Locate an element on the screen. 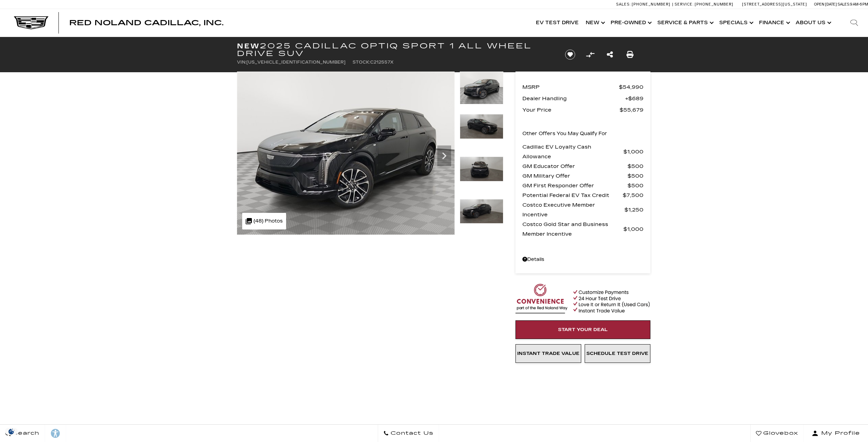 This screenshot has width=868, height=442. span: Service: is located at coordinates (684, 4).